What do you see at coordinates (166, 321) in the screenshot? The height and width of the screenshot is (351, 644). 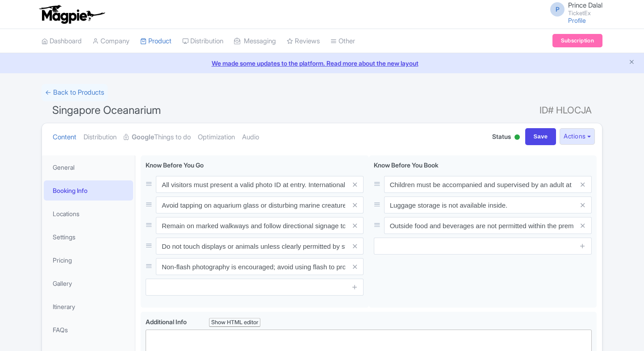 I see `span: Additional Info` at bounding box center [166, 321].